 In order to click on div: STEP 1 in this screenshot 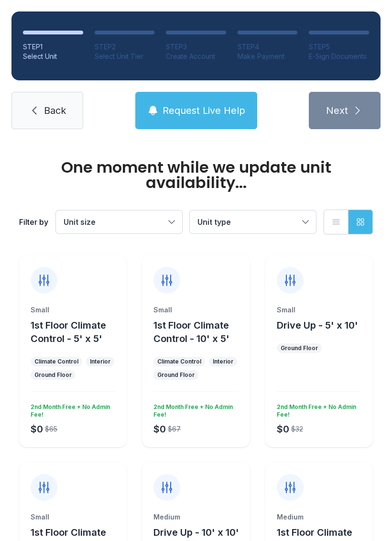, I will do `click(53, 47)`.